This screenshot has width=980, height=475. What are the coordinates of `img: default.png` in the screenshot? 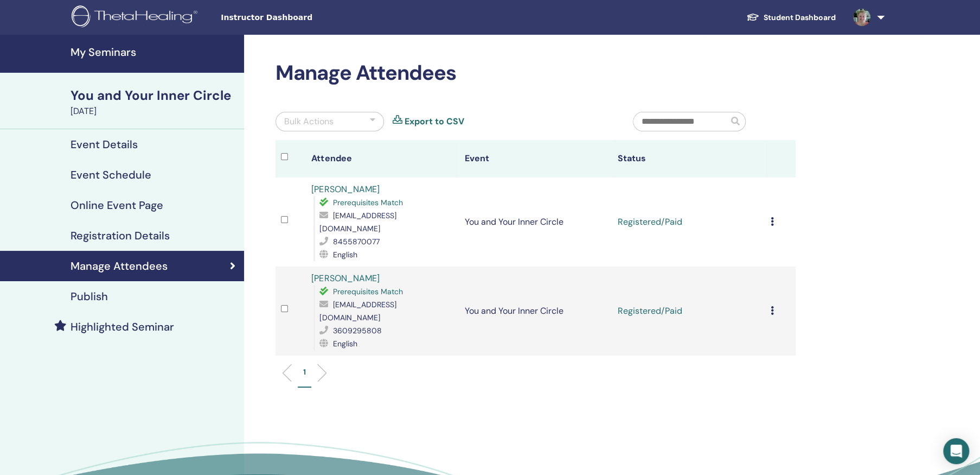 It's located at (862, 17).